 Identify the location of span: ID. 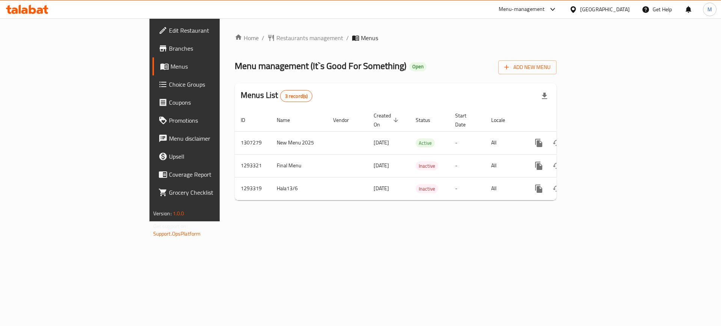
(248, 120).